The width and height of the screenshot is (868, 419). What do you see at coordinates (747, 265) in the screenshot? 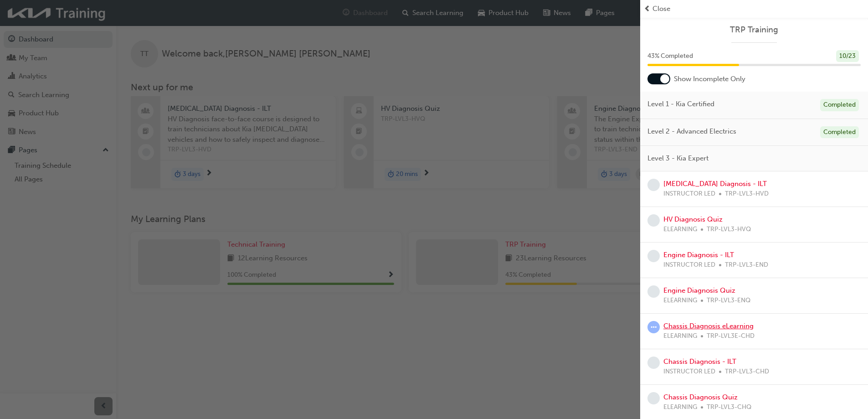
I see `span: TRP-LVL3-END` at bounding box center [747, 265].